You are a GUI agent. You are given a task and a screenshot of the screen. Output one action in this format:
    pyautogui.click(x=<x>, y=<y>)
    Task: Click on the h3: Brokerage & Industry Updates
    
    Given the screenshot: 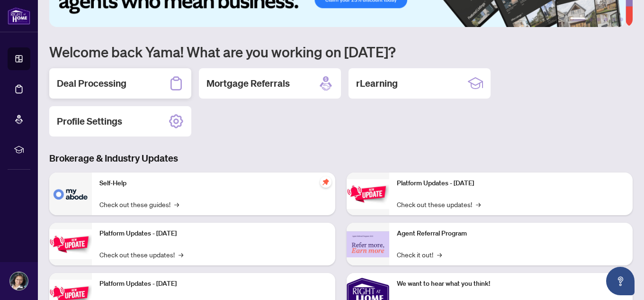 What is the action you would take?
    pyautogui.click(x=341, y=158)
    